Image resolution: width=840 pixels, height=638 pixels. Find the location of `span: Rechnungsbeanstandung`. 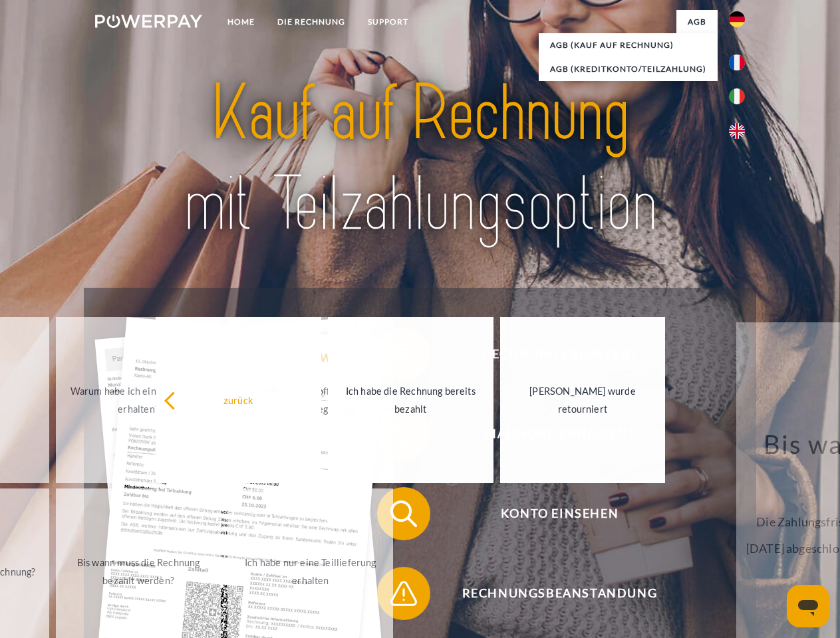

span: Rechnungsbeanstandung is located at coordinates (559, 593).